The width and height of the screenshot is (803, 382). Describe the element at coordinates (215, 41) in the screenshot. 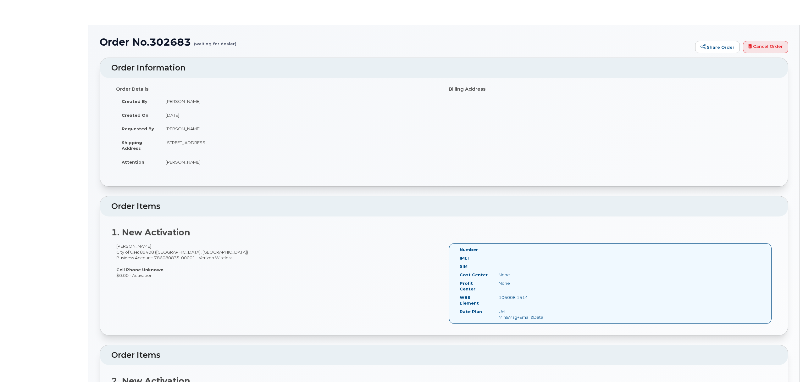

I see `small: (waiting for dealer)` at that location.